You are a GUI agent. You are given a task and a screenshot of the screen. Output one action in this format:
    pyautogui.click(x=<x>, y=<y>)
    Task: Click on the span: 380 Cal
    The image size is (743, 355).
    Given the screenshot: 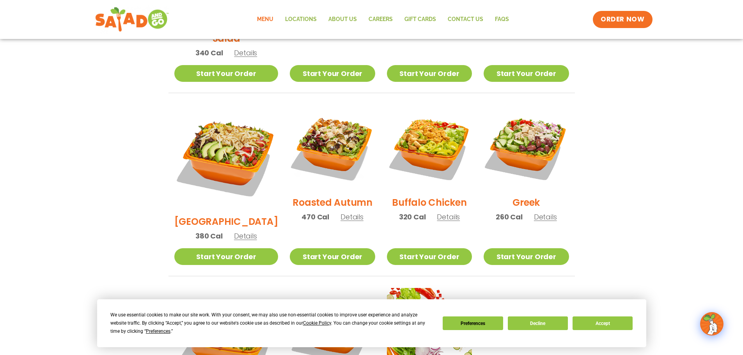 What is the action you would take?
    pyautogui.click(x=209, y=236)
    